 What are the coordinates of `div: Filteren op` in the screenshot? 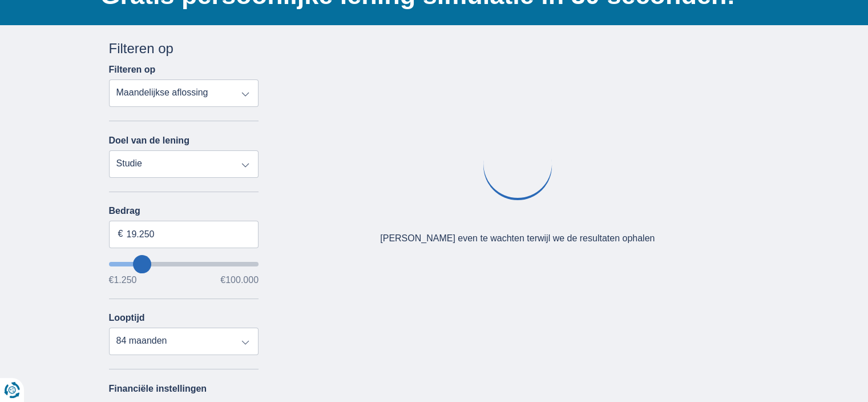 It's located at (184, 49).